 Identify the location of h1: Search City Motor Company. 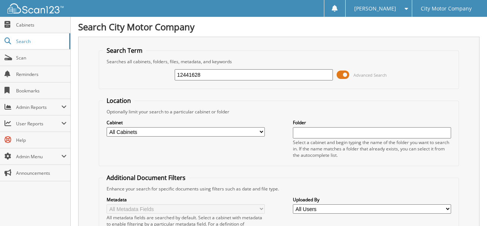
(279, 27).